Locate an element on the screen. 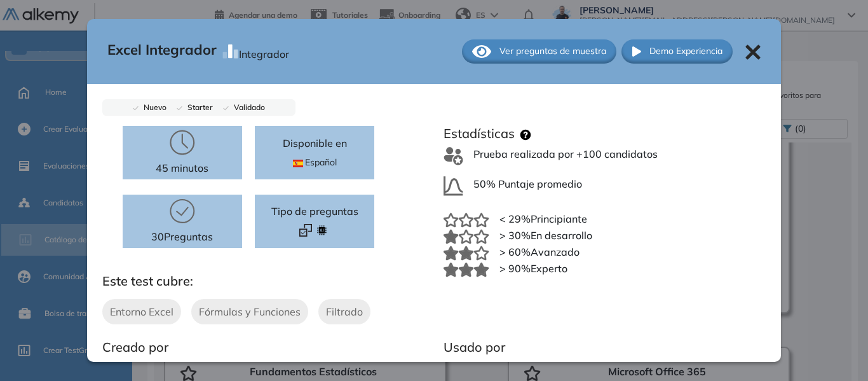  span: Validado is located at coordinates (246, 107).